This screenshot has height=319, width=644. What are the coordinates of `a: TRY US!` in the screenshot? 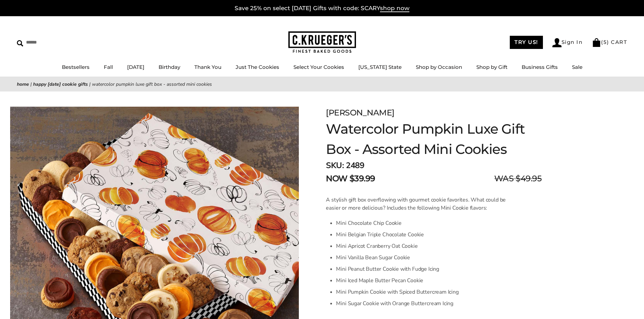 It's located at (526, 42).